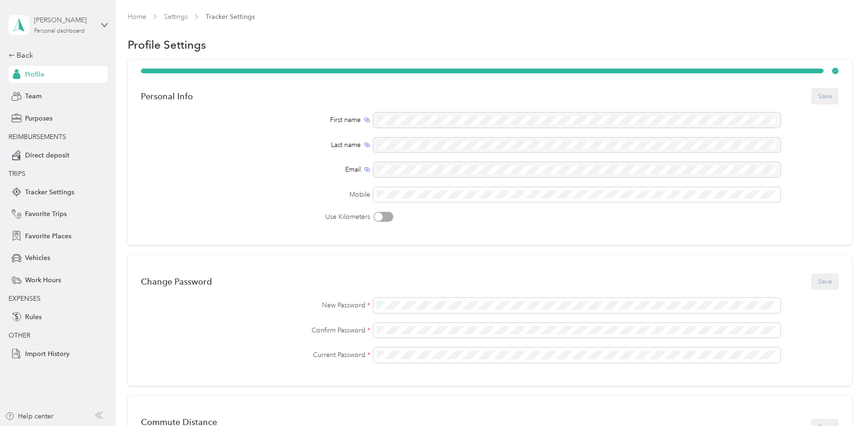  What do you see at coordinates (47, 353) in the screenshot?
I see `span: Import History` at bounding box center [47, 353].